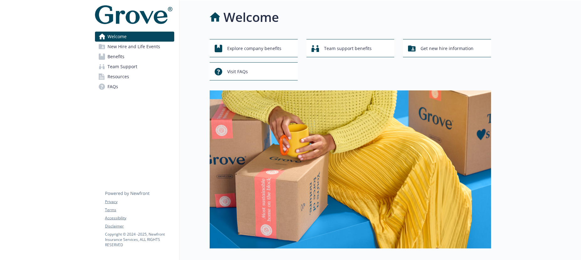  I want to click on span: Visit FAQs, so click(237, 72).